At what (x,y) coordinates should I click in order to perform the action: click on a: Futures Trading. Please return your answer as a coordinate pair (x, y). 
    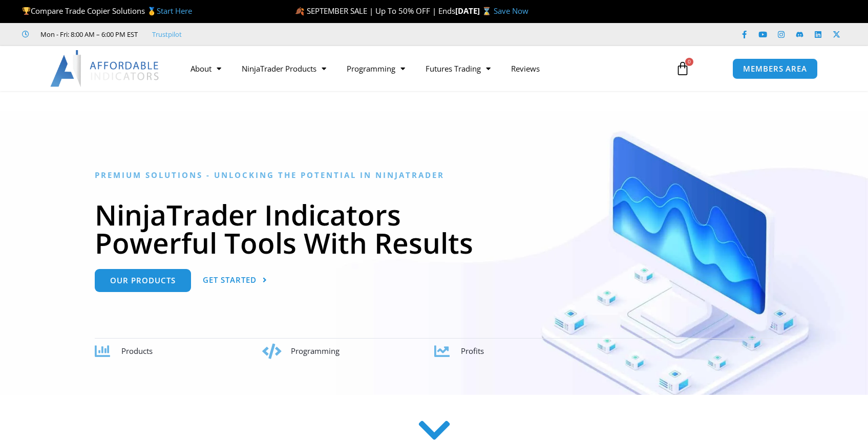
    Looking at the image, I should click on (458, 69).